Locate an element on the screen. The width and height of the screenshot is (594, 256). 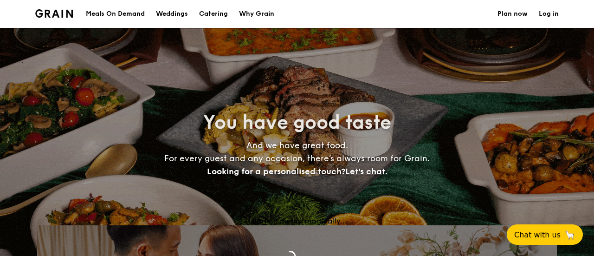
img: Grain is located at coordinates (54, 13).